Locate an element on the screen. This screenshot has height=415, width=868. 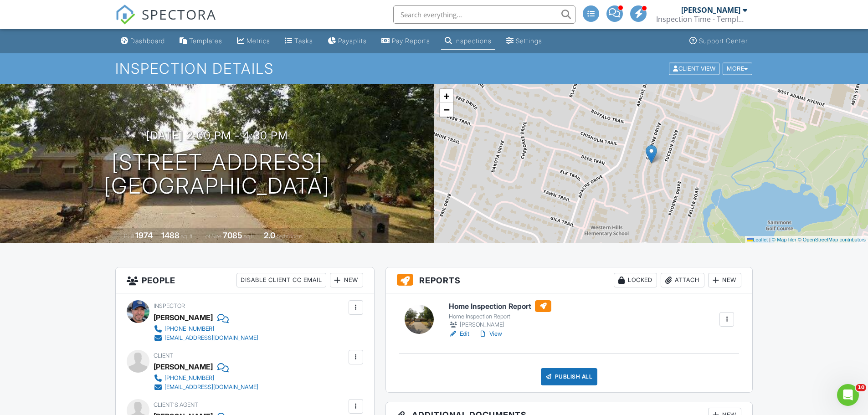
a: Settings is located at coordinates (524, 41).